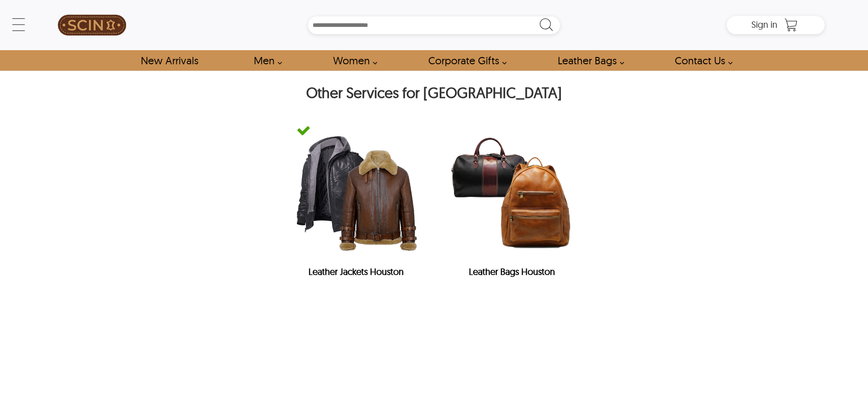 The height and width of the screenshot is (419, 868). What do you see at coordinates (352, 60) in the screenshot?
I see `a: Shop Women Leather Jackets` at bounding box center [352, 60].